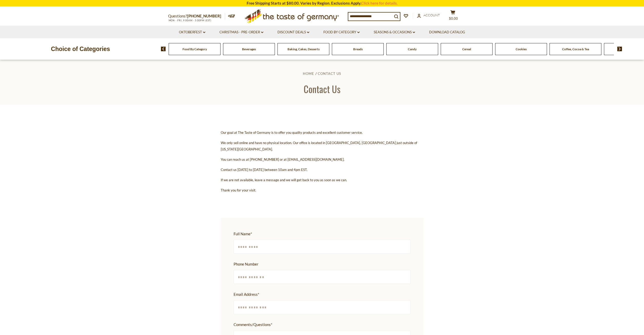 The width and height of the screenshot is (644, 335). I want to click on span: Beverages, so click(249, 49).